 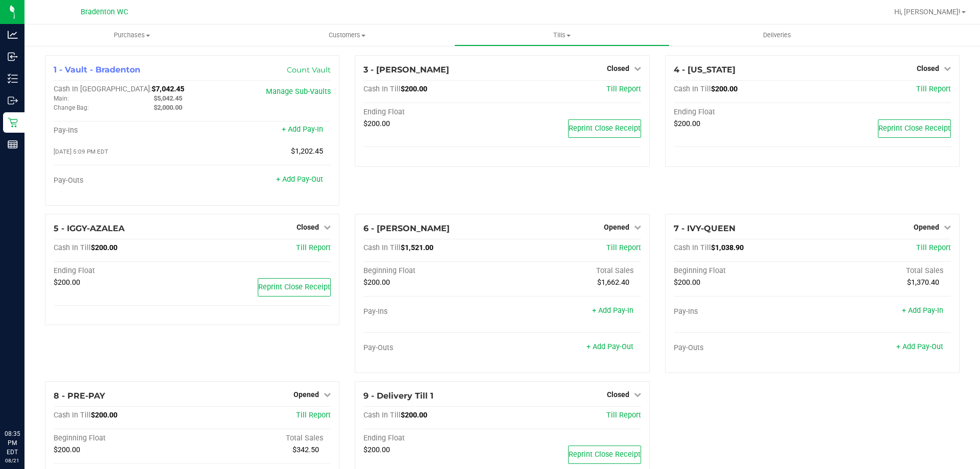 I want to click on inline-svg: Inbound, so click(x=13, y=57).